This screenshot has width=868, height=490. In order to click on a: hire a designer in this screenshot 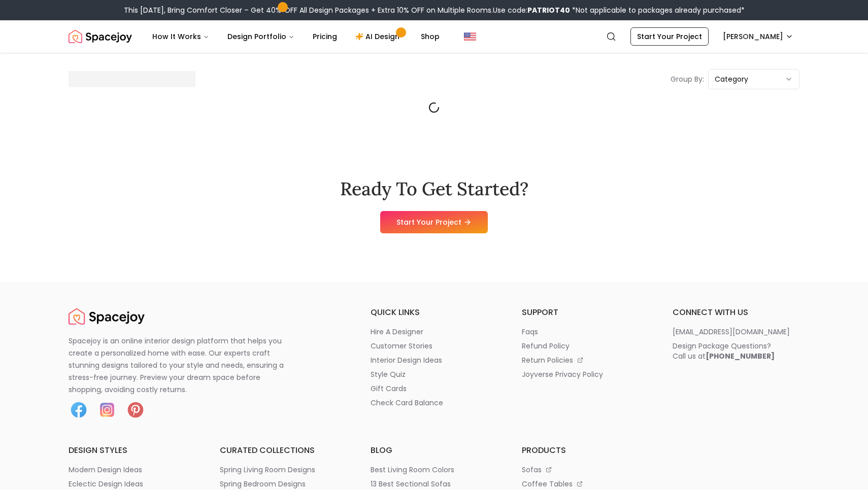, I will do `click(434, 332)`.